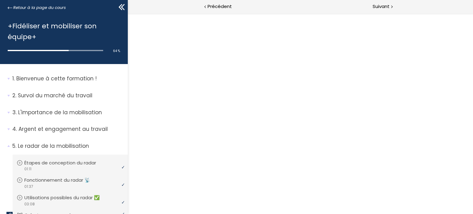 The width and height of the screenshot is (473, 214). Describe the element at coordinates (381, 6) in the screenshot. I see `span: Suivant` at that location.